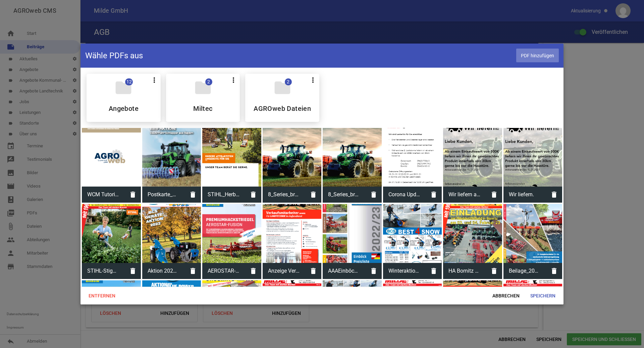 The height and width of the screenshot is (348, 644). Describe the element at coordinates (102, 296) in the screenshot. I see `span: Entfernen` at that location.